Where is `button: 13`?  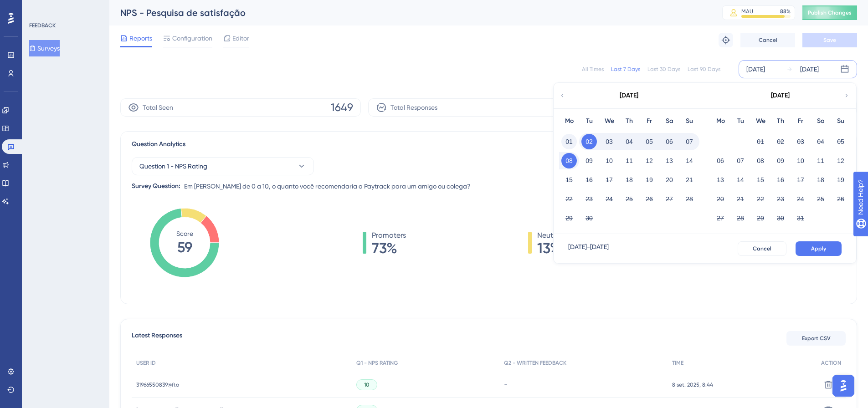
button: 13 is located at coordinates (669, 160).